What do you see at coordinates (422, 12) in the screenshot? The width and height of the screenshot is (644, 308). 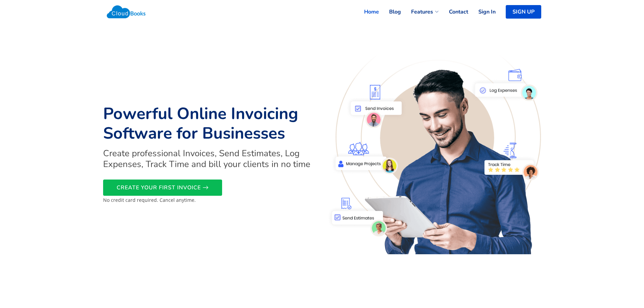 I see `span: Features` at bounding box center [422, 12].